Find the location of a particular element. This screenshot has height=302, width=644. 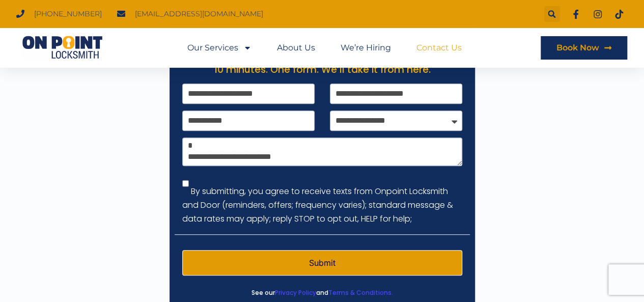

span: Submit is located at coordinates (323, 263).